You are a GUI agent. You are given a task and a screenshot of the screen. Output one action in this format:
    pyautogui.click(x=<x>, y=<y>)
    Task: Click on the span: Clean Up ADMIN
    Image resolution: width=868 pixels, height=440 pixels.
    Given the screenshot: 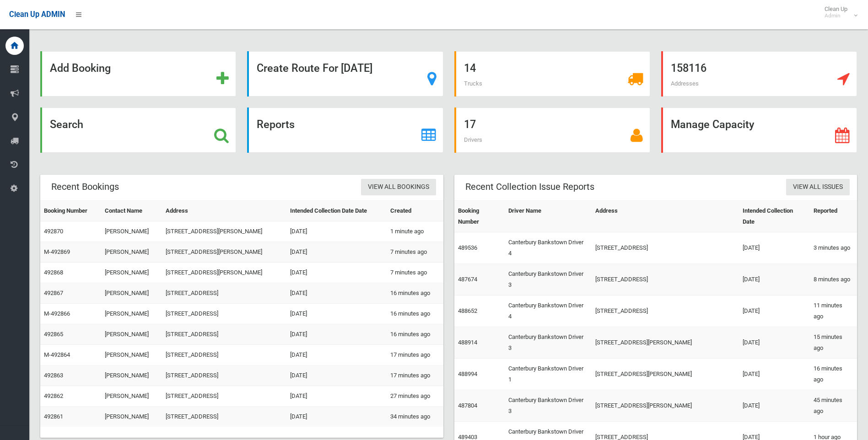 What is the action you would take?
    pyautogui.click(x=37, y=14)
    